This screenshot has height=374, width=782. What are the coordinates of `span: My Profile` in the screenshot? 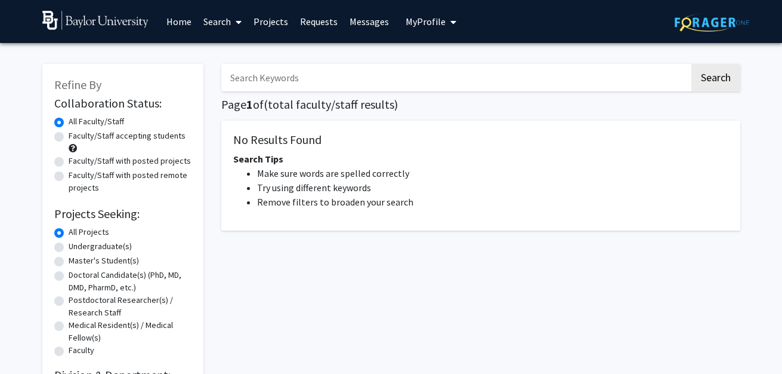 It's located at (426, 21).